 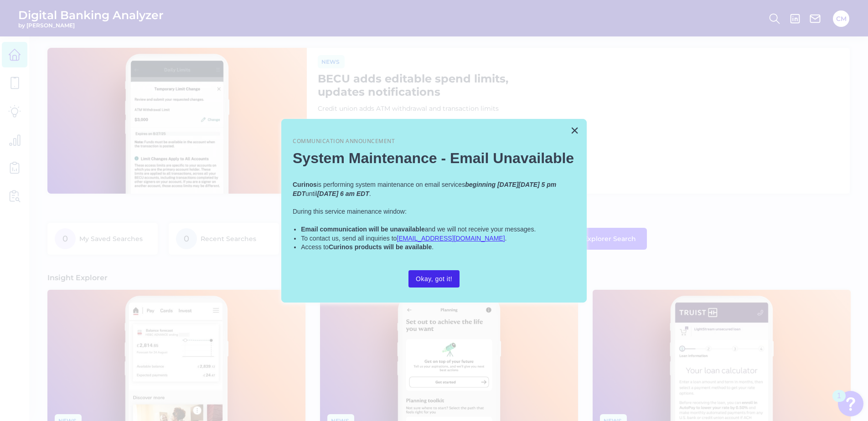 What do you see at coordinates (312, 193) in the screenshot?
I see `span: until` at bounding box center [312, 193].